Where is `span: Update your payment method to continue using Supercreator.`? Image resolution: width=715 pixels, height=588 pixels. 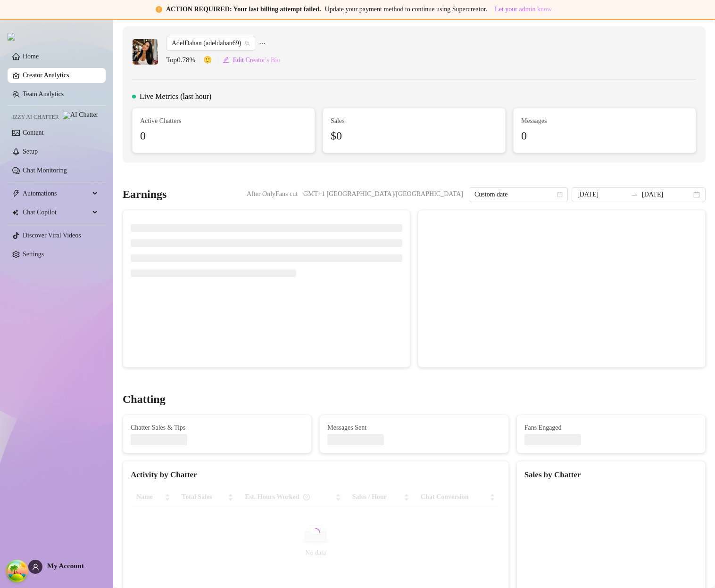
span: Update your payment method to continue using Supercreator. is located at coordinates (406, 9).